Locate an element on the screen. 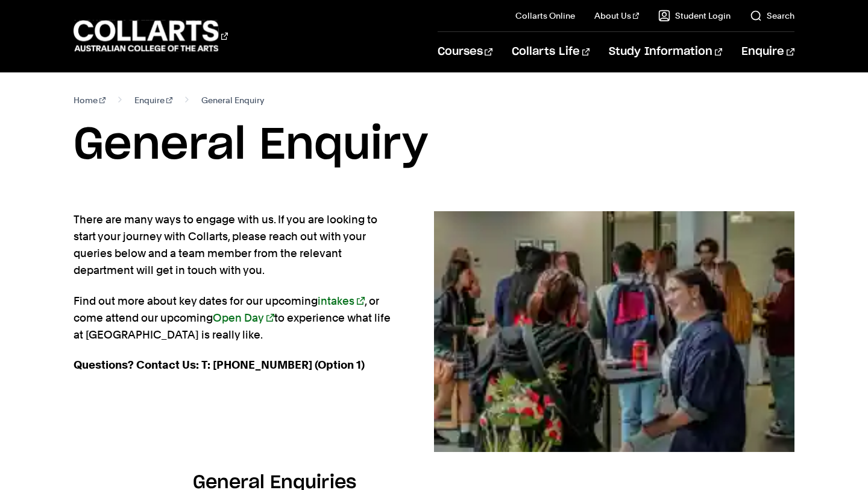 This screenshot has width=868, height=490. p: Find out more about key dates for our upcoming , or come attend our upcoming to experience what l... is located at coordinates (235, 318).